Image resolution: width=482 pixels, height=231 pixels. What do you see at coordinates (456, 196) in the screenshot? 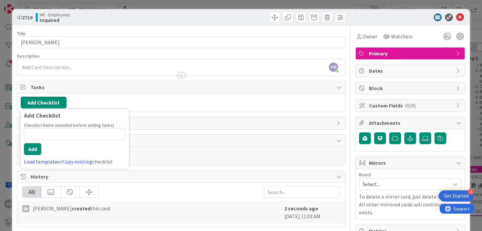
I see `div: Open Get Started checklist, remaining modules: 1` at bounding box center [456, 196].